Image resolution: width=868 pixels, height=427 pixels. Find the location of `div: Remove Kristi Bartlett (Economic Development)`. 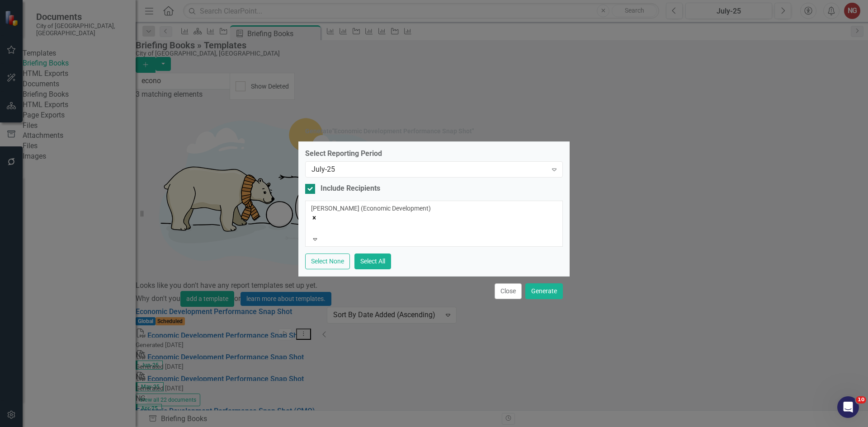

div: Remove Kristi Bartlett (Economic Development) is located at coordinates (434, 217).